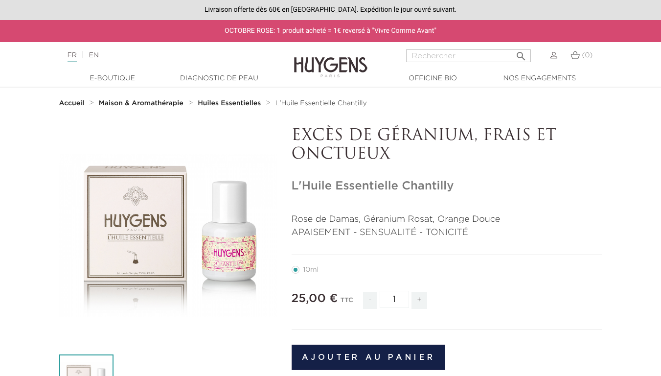 This screenshot has height=376, width=661. Describe the element at coordinates (394, 299) in the screenshot. I see `input: Quantité` at that location.